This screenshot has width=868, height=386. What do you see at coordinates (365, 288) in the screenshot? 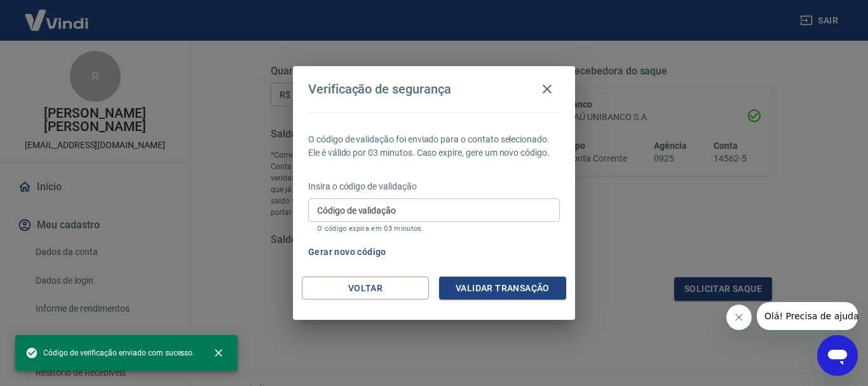
I see `button: Voltar` at bounding box center [365, 288].